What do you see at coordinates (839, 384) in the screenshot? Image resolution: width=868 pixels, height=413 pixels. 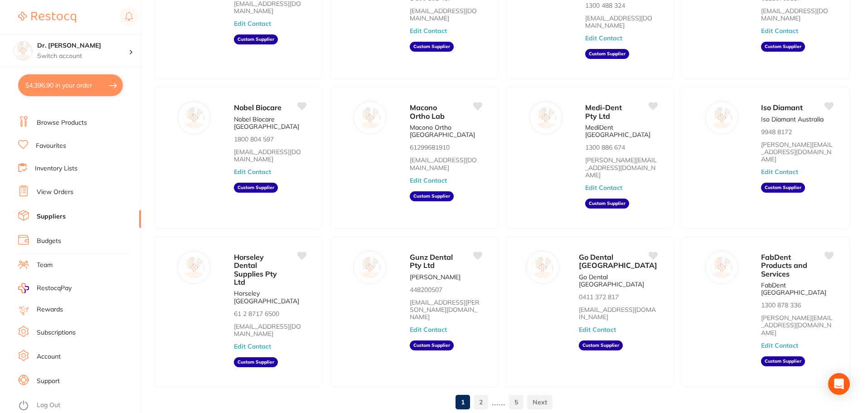 I see `div: Open Intercom Messenger` at bounding box center [839, 384].